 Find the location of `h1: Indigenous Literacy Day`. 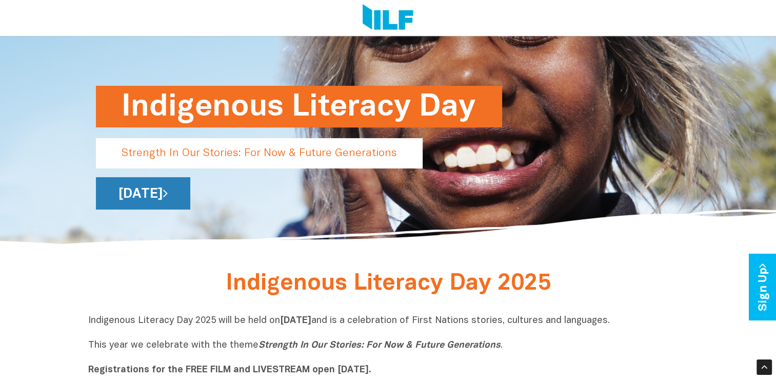

h1: Indigenous Literacy Day is located at coordinates (299, 106).